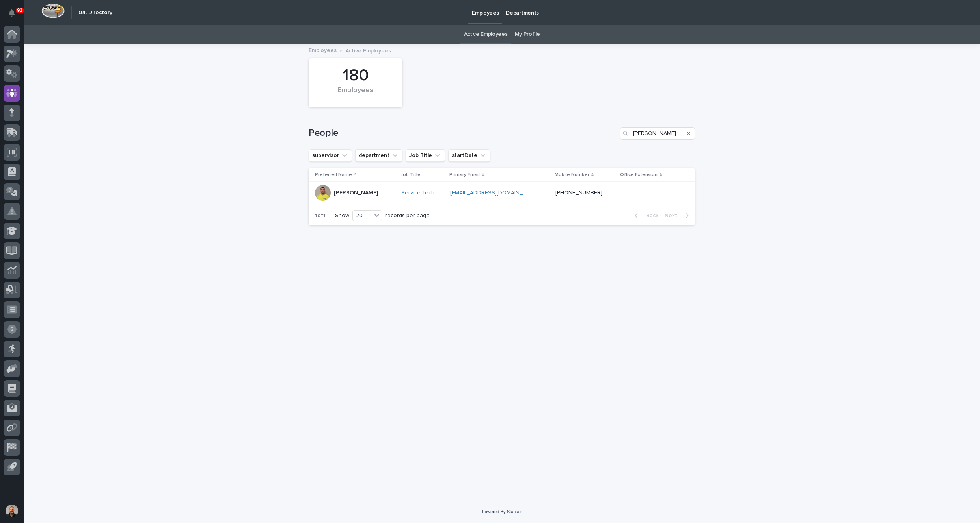 The image size is (980, 523). What do you see at coordinates (418, 193) in the screenshot?
I see `a: Service Tech` at bounding box center [418, 193].